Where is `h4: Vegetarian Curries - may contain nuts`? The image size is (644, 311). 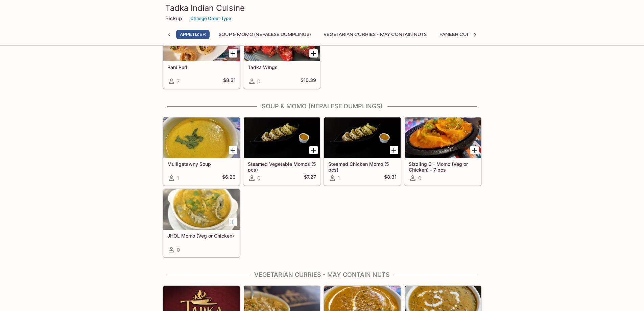 h4: Vegetarian Curries - may contain nuts is located at coordinates (322, 275).